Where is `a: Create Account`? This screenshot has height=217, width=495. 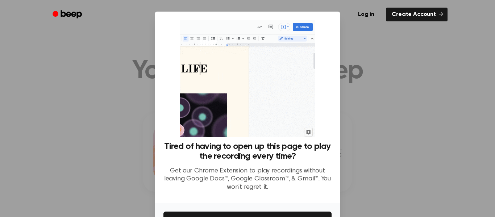 a: Create Account is located at coordinates (417, 15).